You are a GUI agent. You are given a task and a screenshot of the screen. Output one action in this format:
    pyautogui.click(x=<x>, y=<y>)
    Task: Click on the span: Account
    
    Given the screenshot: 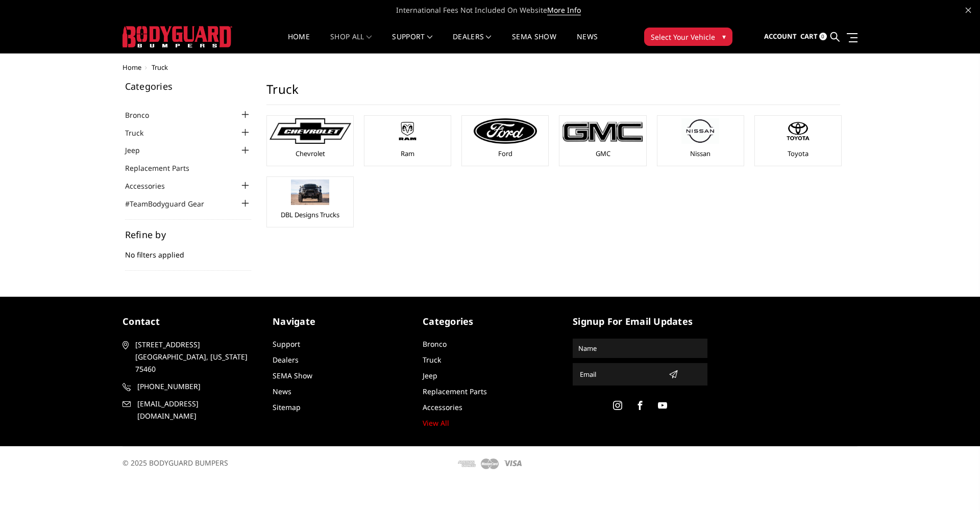 What is the action you would take?
    pyautogui.click(x=780, y=36)
    